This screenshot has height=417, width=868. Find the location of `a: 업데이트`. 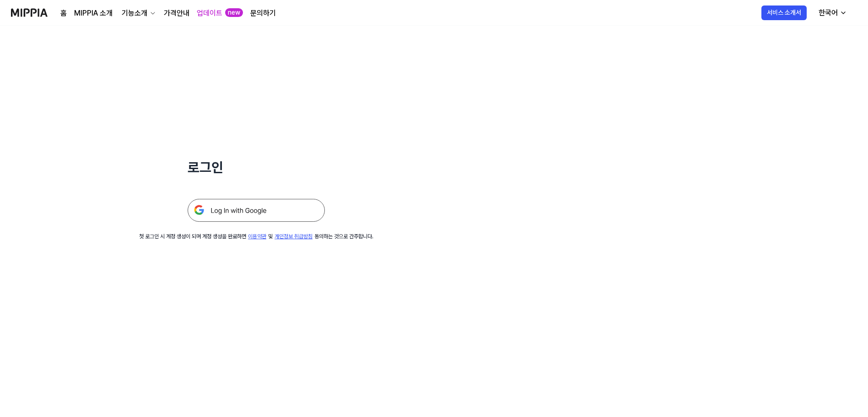

a: 업데이트 is located at coordinates (210, 13).